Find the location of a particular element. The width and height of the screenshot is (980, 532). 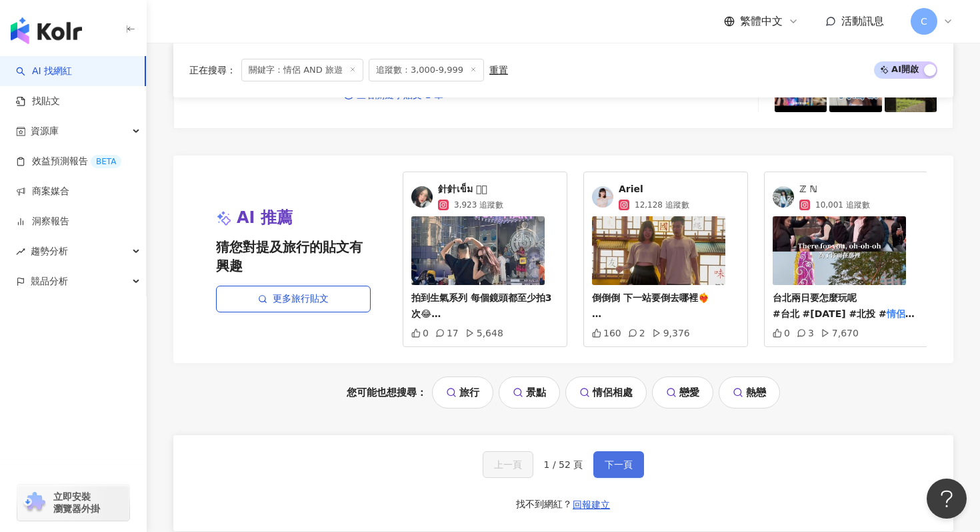

button: 回報建立 is located at coordinates (591, 504).